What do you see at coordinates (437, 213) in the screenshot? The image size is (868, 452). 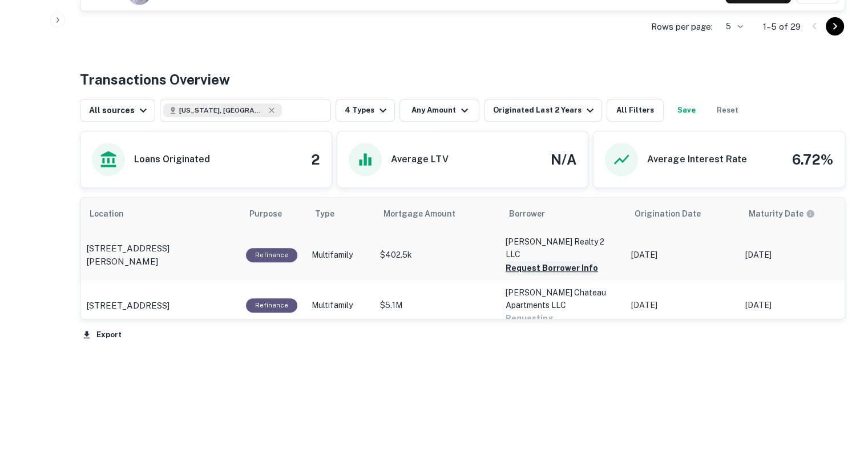 I see `th: Mortgage Amount` at bounding box center [437, 213].